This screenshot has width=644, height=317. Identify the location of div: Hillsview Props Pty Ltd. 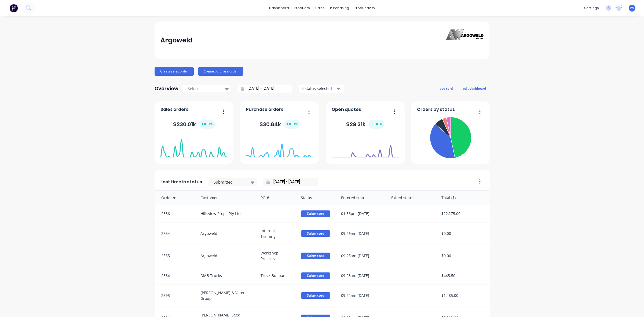
(225, 213).